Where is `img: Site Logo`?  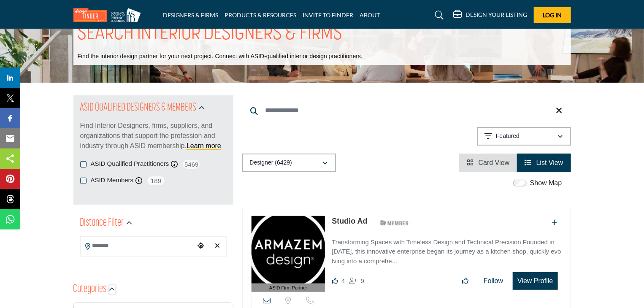 img: Site Logo is located at coordinates (109, 15).